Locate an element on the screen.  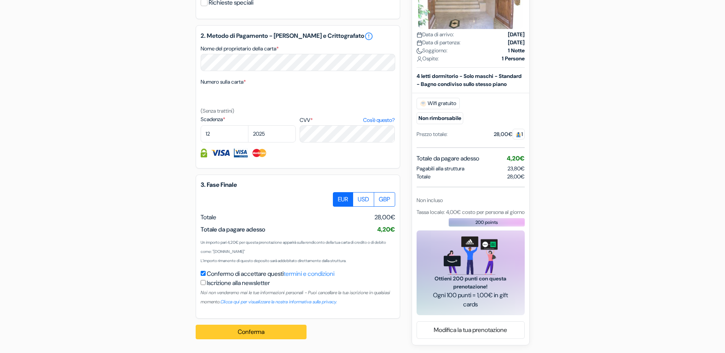
span: Soggiorno: is located at coordinates (432, 50).